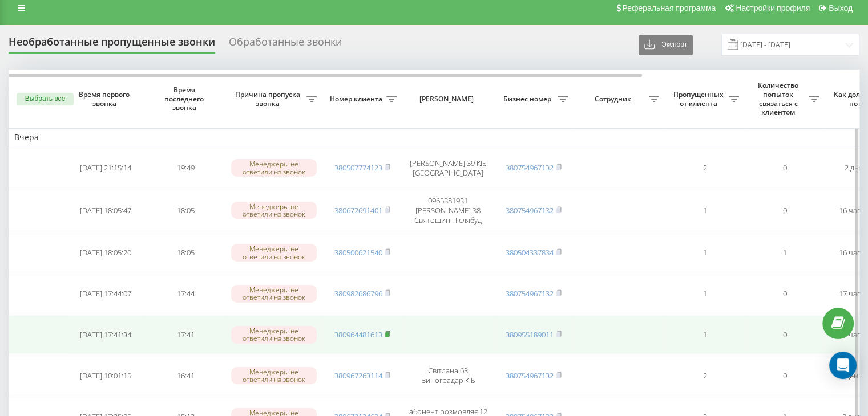 The width and height of the screenshot is (868, 416). What do you see at coordinates (842, 365) in the screenshot?
I see `div: Open Intercom Messenger` at bounding box center [842, 365].